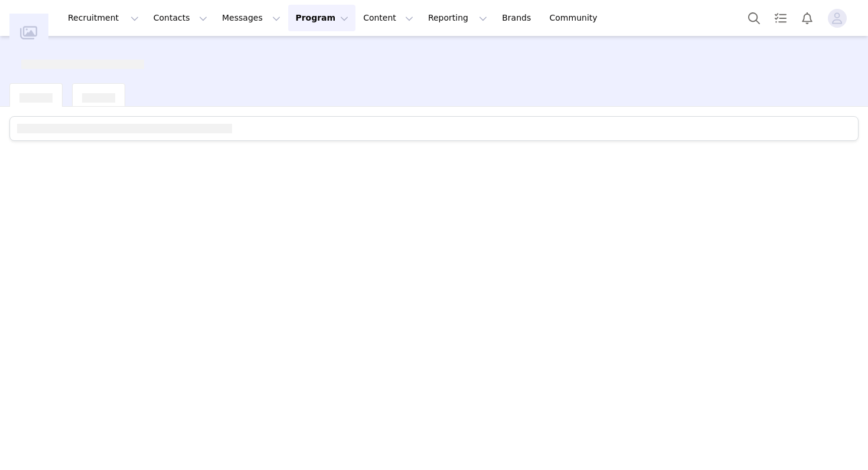  What do you see at coordinates (840, 18) in the screenshot?
I see `button: Profile` at bounding box center [840, 18].